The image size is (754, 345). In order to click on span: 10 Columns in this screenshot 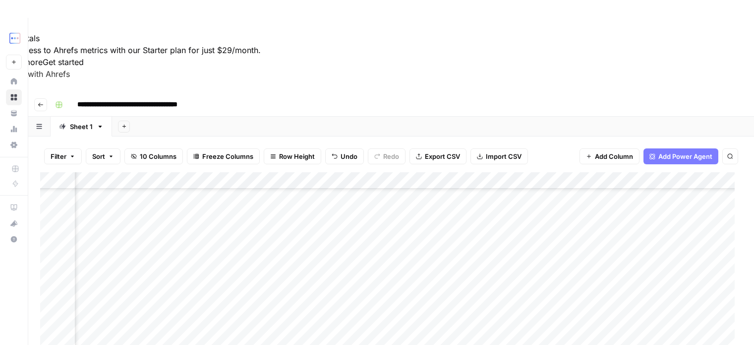, I will do `click(158, 156)`.